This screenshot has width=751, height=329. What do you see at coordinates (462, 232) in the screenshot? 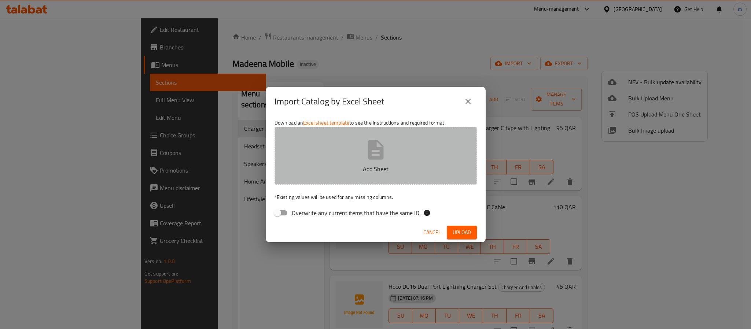
I see `span: Upload` at bounding box center [462, 232].